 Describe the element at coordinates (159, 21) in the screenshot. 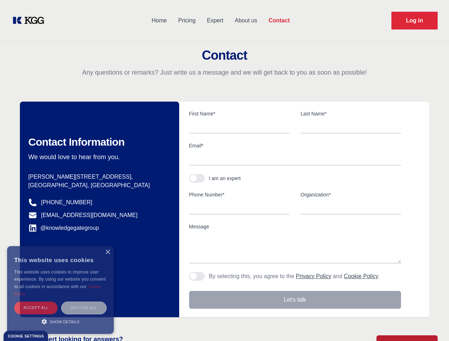

I see `a: Home` at that location.